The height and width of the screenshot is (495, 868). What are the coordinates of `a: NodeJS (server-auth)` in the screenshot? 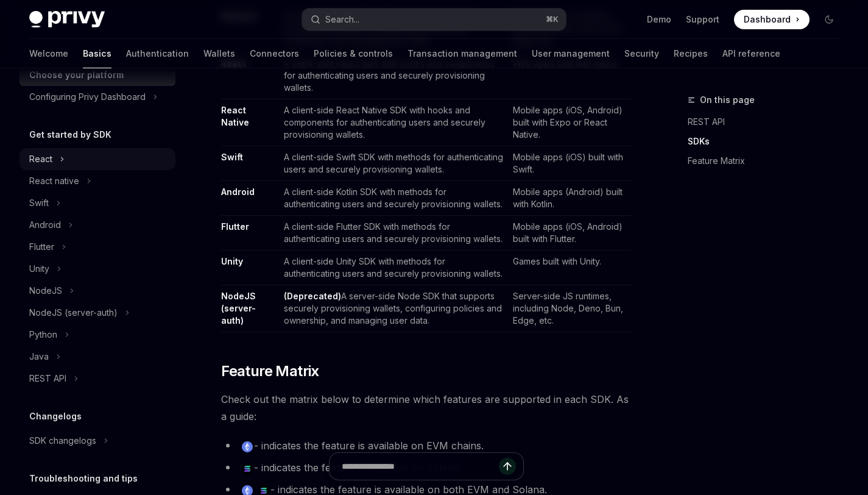 It's located at (238, 308).